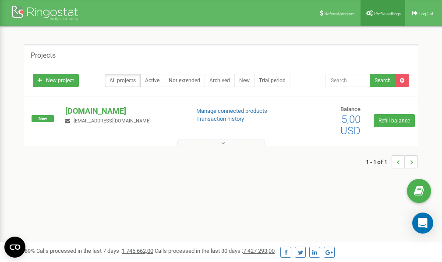 The height and width of the screenshot is (262, 442). I want to click on u: 7 427 293,00, so click(259, 251).